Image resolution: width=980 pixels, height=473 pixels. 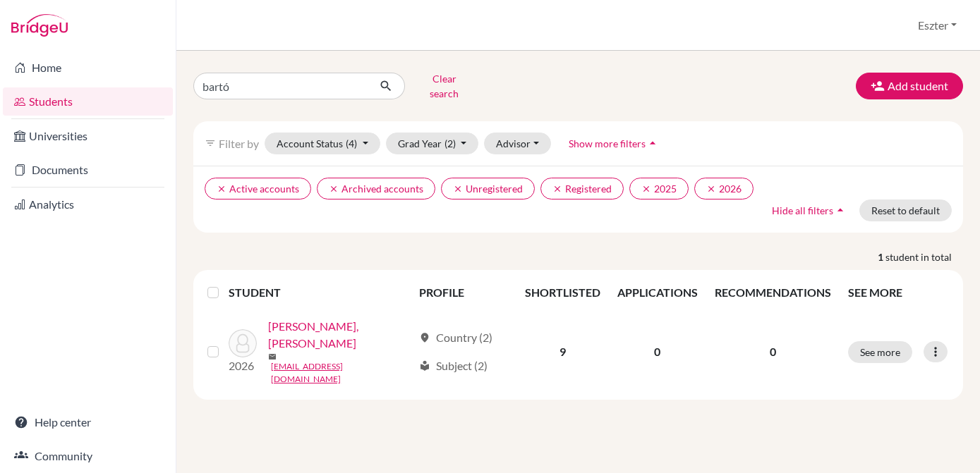 I want to click on button: Show more filtersarrow_drop_up, so click(x=614, y=143).